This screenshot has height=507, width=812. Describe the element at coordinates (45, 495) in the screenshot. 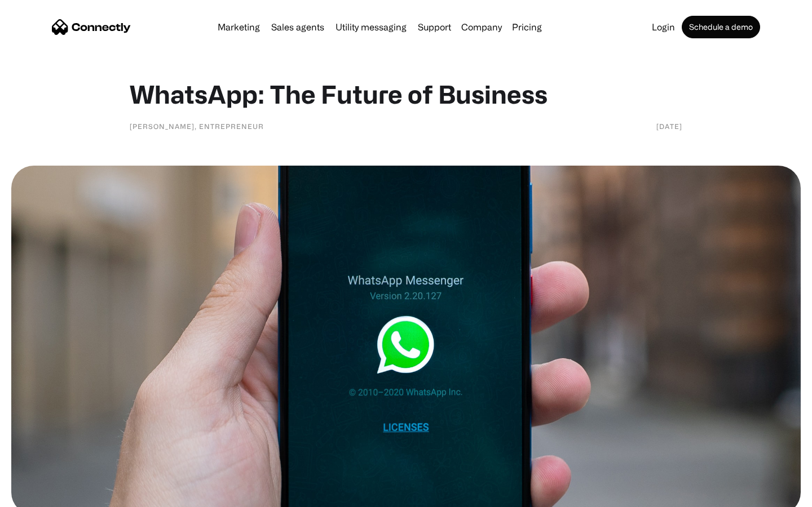

I see `ul: Language list` at that location.